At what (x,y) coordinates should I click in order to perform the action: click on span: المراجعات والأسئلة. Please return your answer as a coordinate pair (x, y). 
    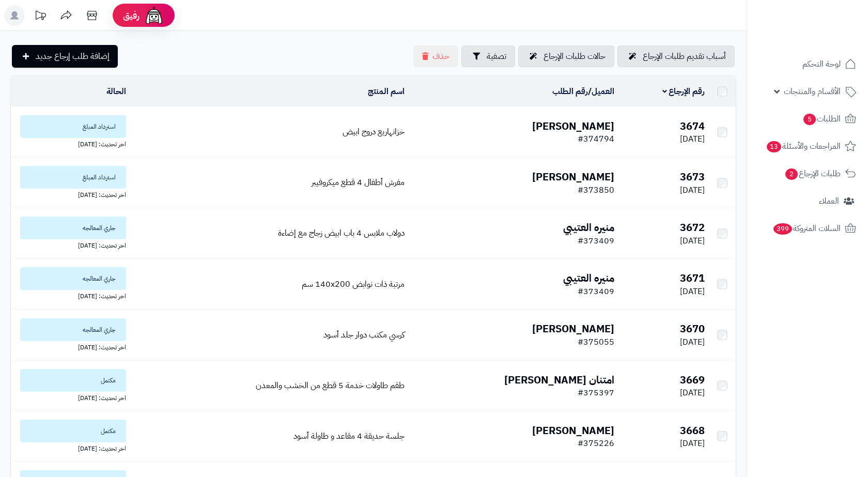
    Looking at the image, I should click on (802, 146).